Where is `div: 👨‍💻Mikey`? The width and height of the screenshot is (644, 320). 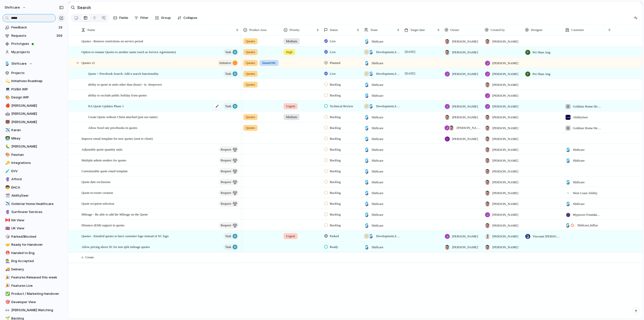
div: 👨‍💻Mikey is located at coordinates (34, 138).